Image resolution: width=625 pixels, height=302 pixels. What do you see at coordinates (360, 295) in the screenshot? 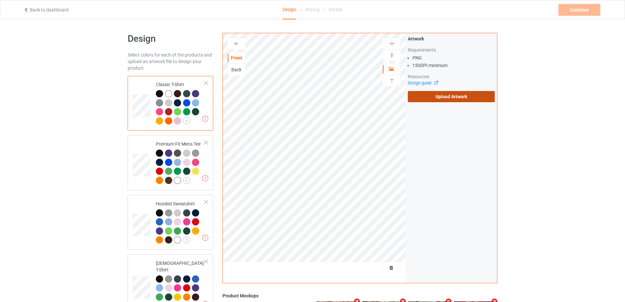
I see `div: Product Mockups` at bounding box center [360, 295].